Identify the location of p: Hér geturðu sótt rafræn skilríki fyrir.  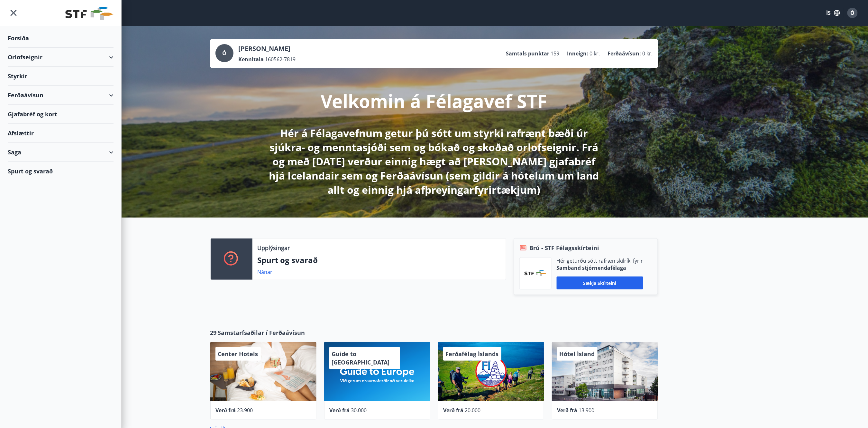
(600, 260).